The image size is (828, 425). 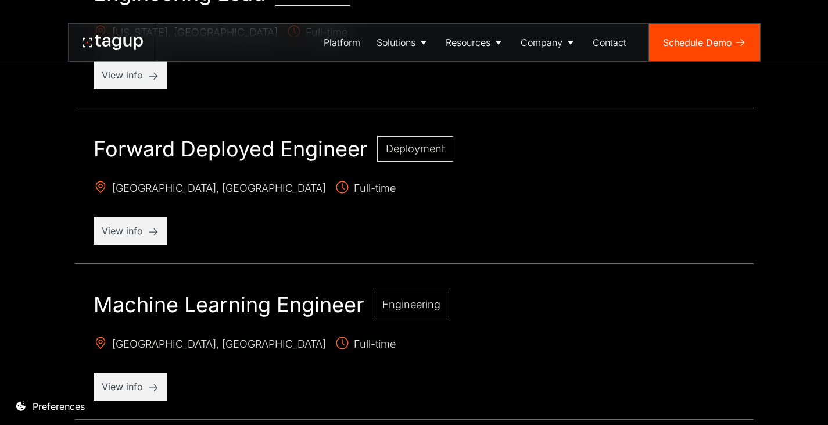 I want to click on span: Engineering, so click(x=411, y=304).